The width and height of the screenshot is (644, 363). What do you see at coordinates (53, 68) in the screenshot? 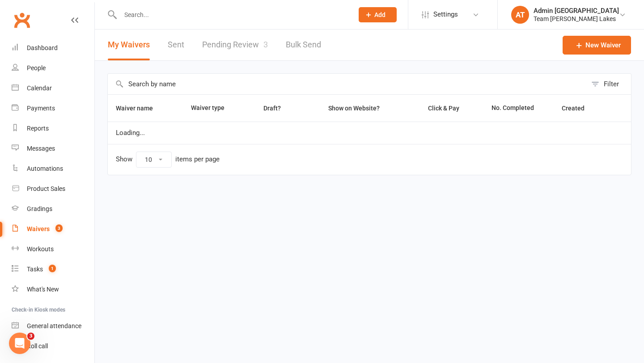
I see `a: People` at bounding box center [53, 68].